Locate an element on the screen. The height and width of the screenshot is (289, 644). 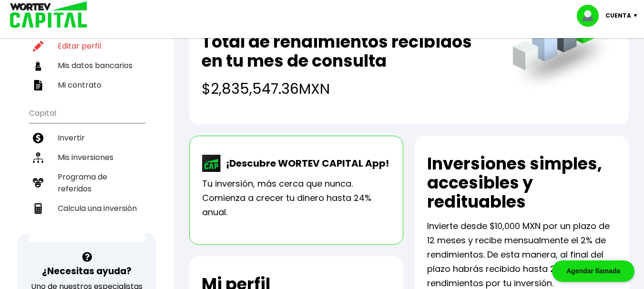
a: Invertir is located at coordinates (87, 137).